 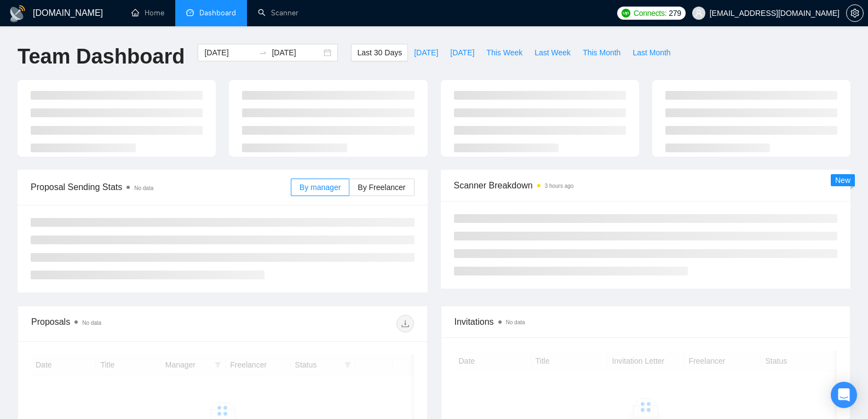 What do you see at coordinates (505, 52) in the screenshot?
I see `span: This Week` at bounding box center [505, 52].